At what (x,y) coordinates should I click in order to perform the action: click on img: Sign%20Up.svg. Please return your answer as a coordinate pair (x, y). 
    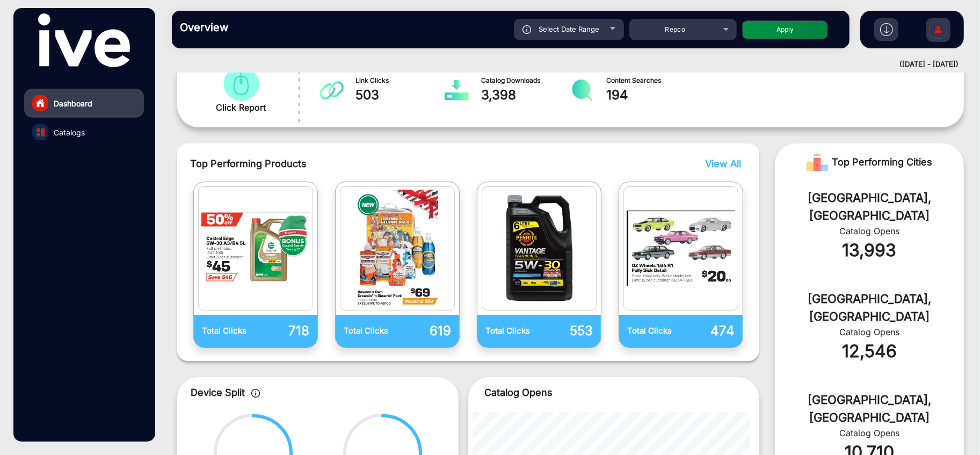
    Looking at the image, I should click on (938, 31).